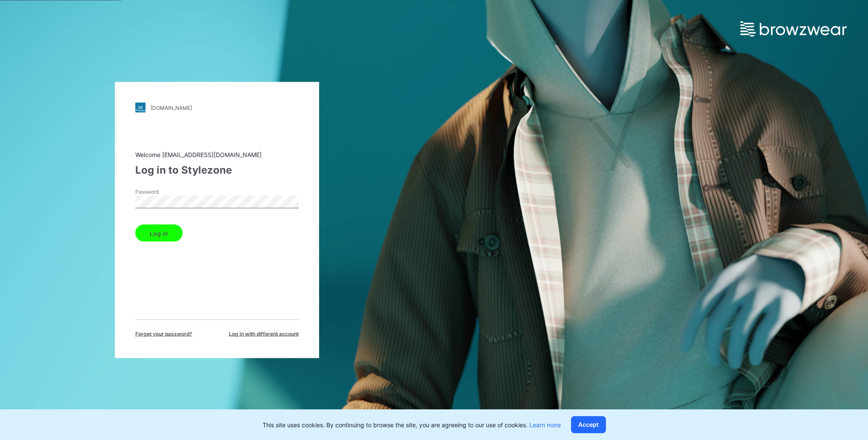 The height and width of the screenshot is (440, 868). I want to click on label: Password, so click(165, 192).